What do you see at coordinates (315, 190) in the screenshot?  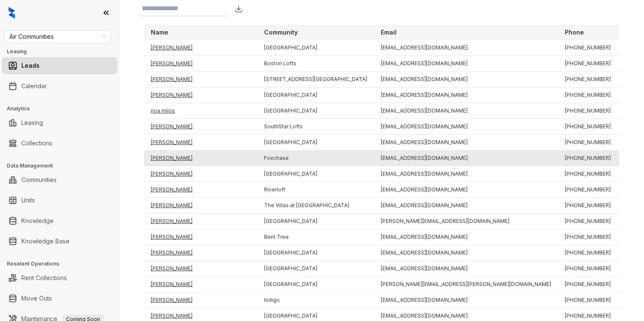 I see `td: Riverloft` at bounding box center [315, 190].